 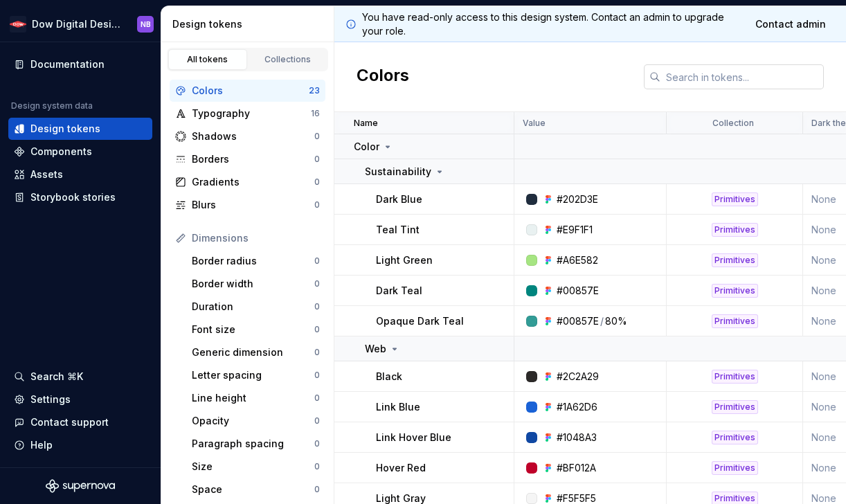 What do you see at coordinates (790, 24) in the screenshot?
I see `span: Contact admin` at bounding box center [790, 24].